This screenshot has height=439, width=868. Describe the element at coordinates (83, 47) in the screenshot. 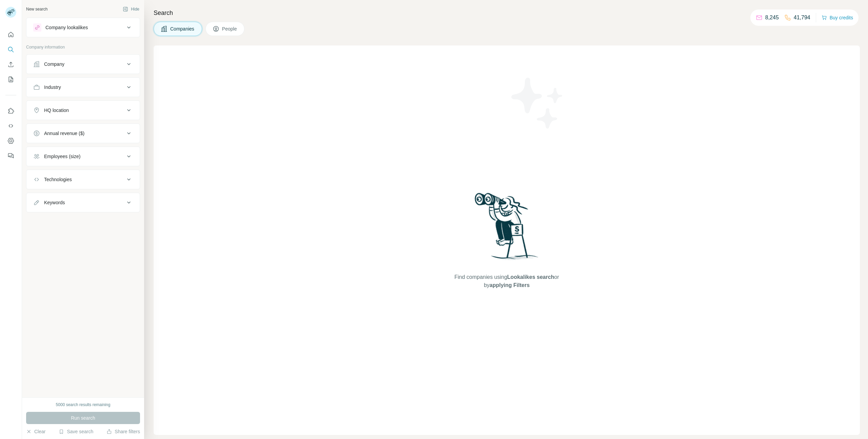

I see `p: Company information` at that location.